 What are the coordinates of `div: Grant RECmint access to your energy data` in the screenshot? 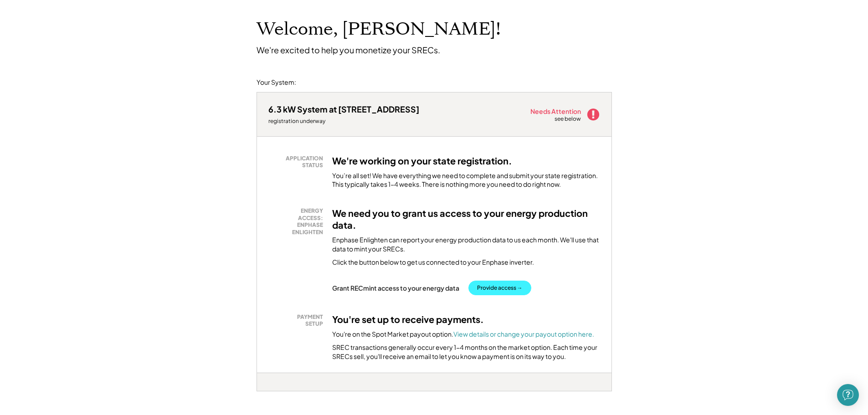 It's located at (396, 288).